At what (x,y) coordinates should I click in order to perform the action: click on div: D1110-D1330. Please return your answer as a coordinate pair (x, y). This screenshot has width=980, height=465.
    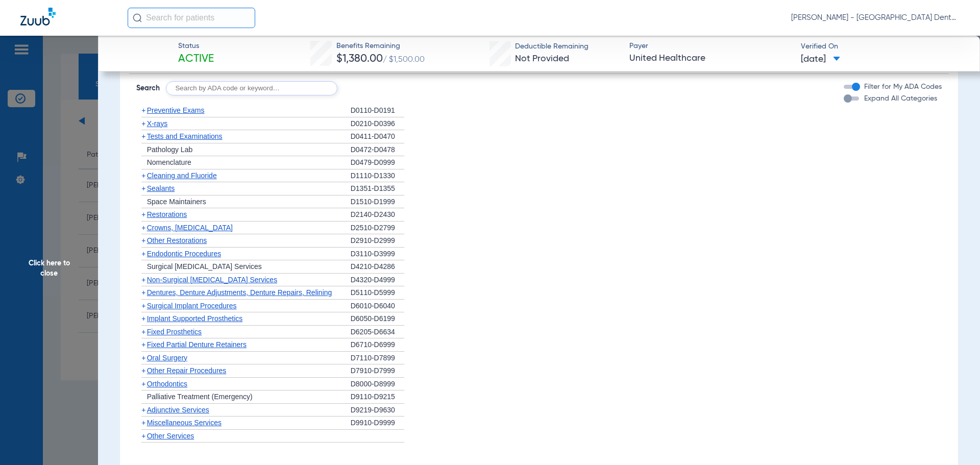
    Looking at the image, I should click on (377, 176).